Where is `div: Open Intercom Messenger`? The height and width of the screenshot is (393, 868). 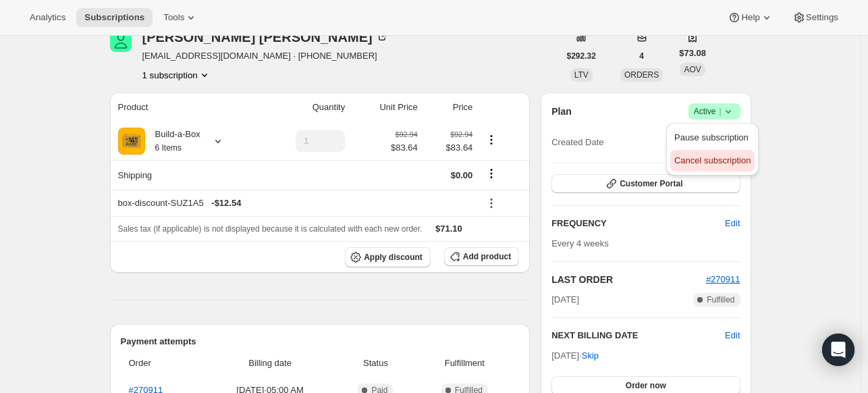
div: Open Intercom Messenger is located at coordinates (838, 349).